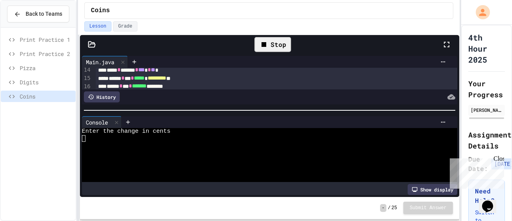  I want to click on span: Back to Teams, so click(44, 14).